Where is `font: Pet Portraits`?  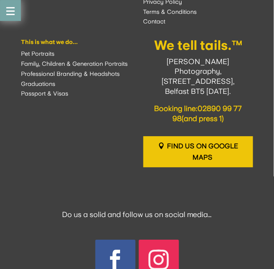
font: Pet Portraits is located at coordinates (38, 54).